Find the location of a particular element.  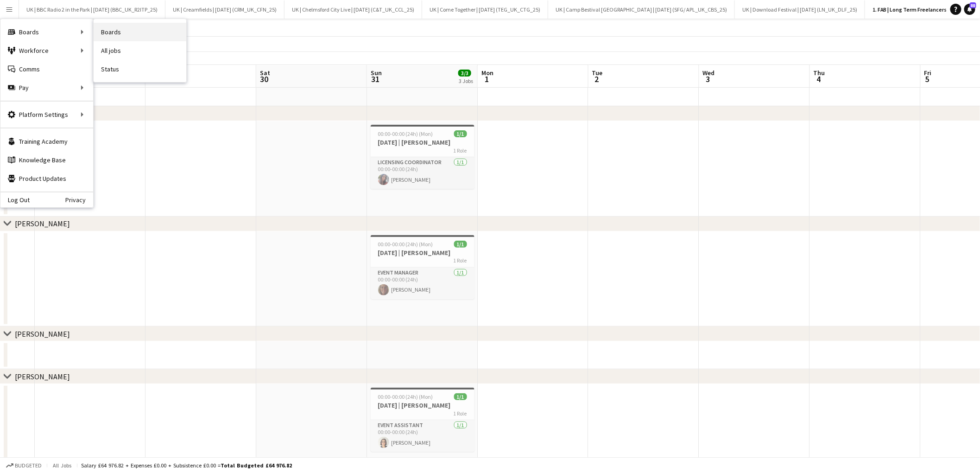

a: Knowledge Base is located at coordinates (47, 160).